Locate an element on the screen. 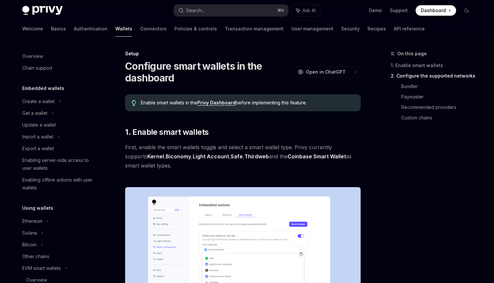 The height and width of the screenshot is (283, 494). div: Enabling server-side access to user wallets is located at coordinates (60, 164).